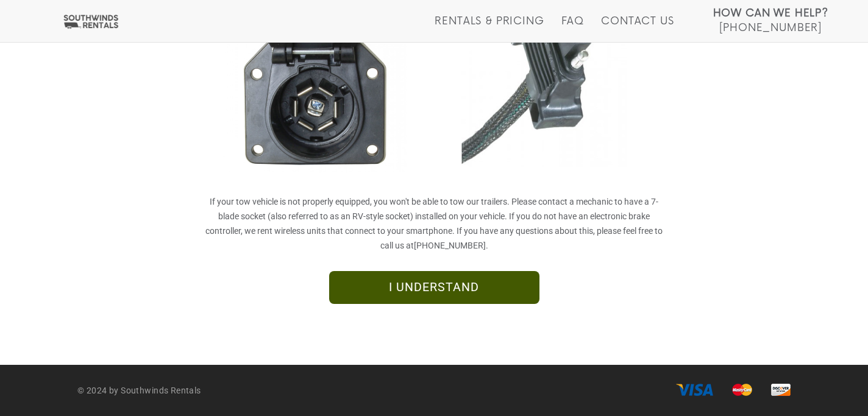  What do you see at coordinates (637, 29) in the screenshot?
I see `a: Contact Us` at bounding box center [637, 29].